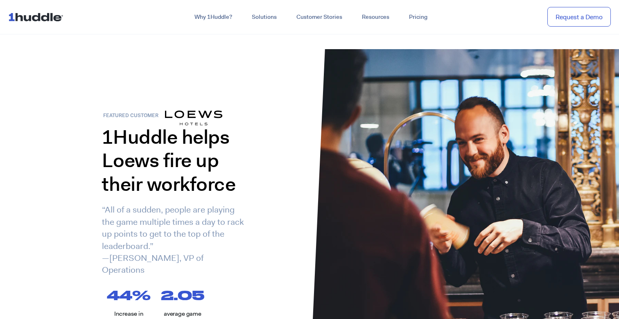  What do you see at coordinates (183, 295) in the screenshot?
I see `span: 2.05` at bounding box center [183, 295].